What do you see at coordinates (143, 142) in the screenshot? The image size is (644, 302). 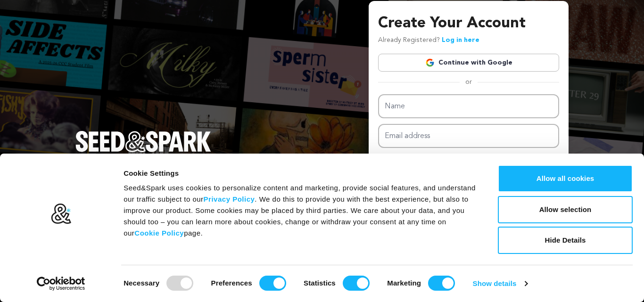 I see `img: Seed&Spark Logo` at bounding box center [143, 142].